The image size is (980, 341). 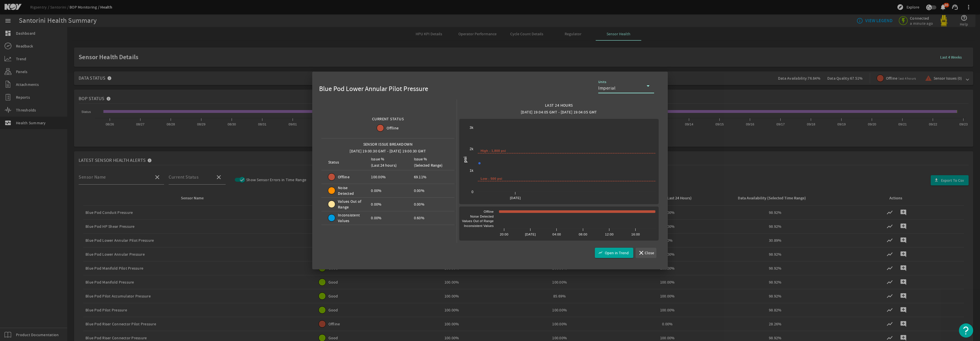 I want to click on span: Inconsistent Values, so click(x=350, y=218).